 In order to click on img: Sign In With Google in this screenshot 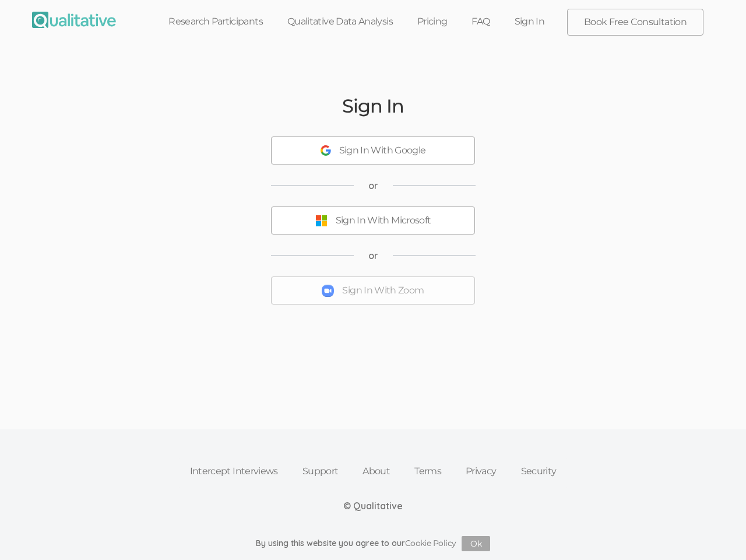, I will do `click(326, 151)`.